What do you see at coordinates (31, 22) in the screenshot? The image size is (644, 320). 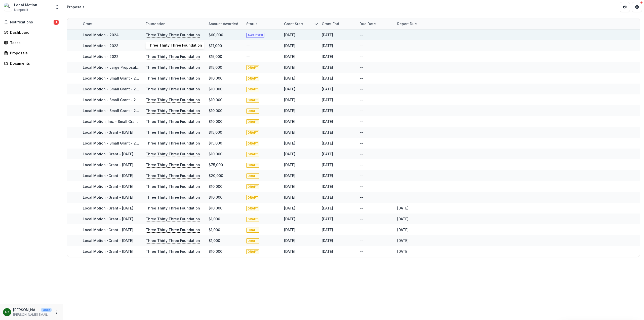 I see `span: Notifications` at bounding box center [31, 22].